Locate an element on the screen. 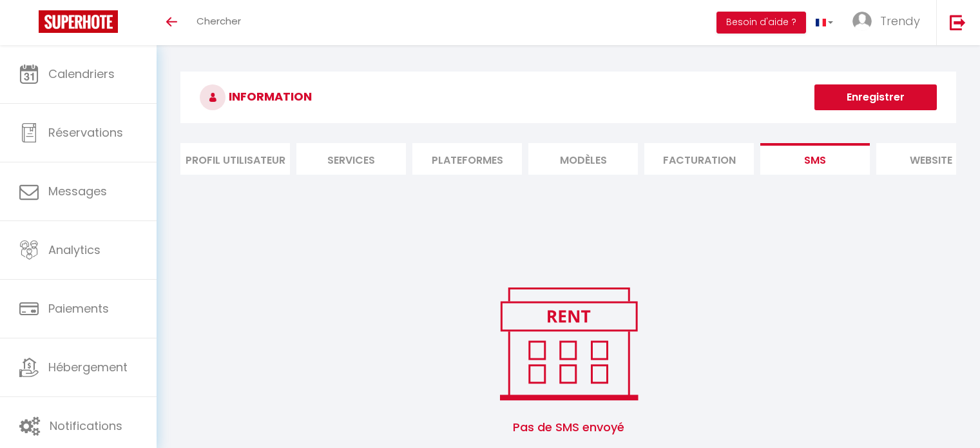  img: logout is located at coordinates (957, 22).